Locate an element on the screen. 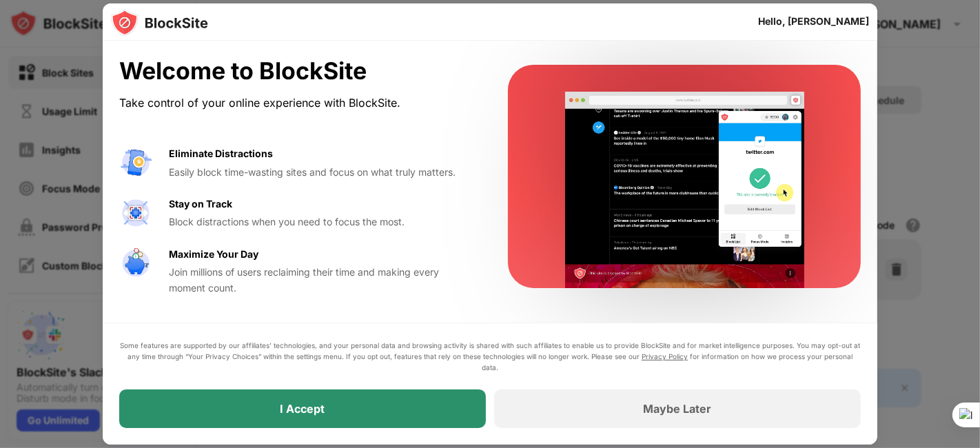 This screenshot has height=448, width=980. div: Block distractions when you need to focus the most. is located at coordinates (322, 222).